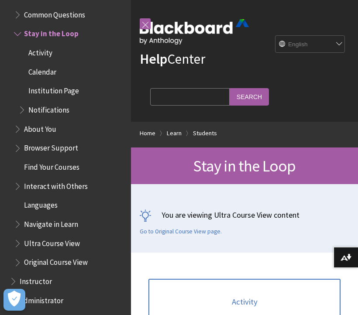  Describe the element at coordinates (51, 222) in the screenshot. I see `span: Navigate in Learn` at that location.